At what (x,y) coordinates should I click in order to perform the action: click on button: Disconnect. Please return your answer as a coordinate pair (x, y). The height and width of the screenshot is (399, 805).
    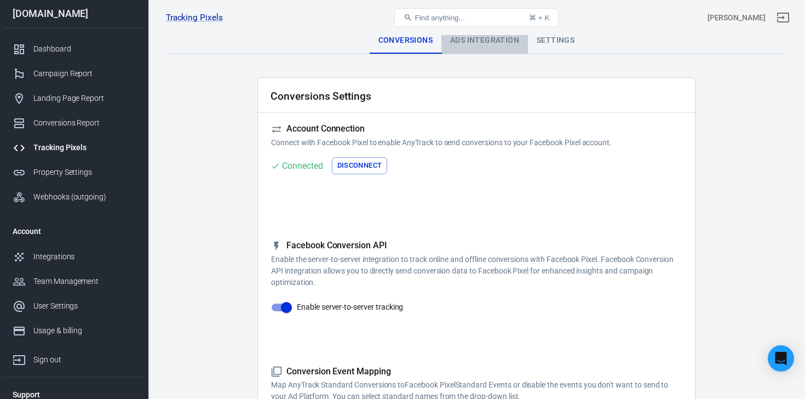
    Looking at the image, I should click on (360, 165).